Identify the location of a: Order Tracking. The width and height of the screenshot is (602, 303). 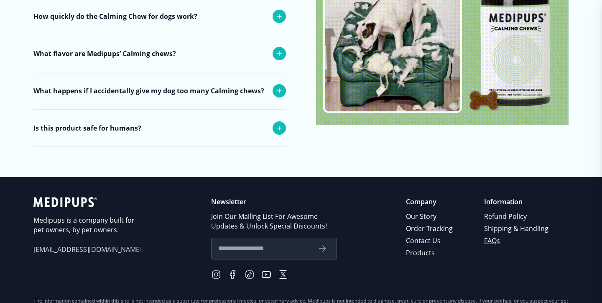
(430, 228).